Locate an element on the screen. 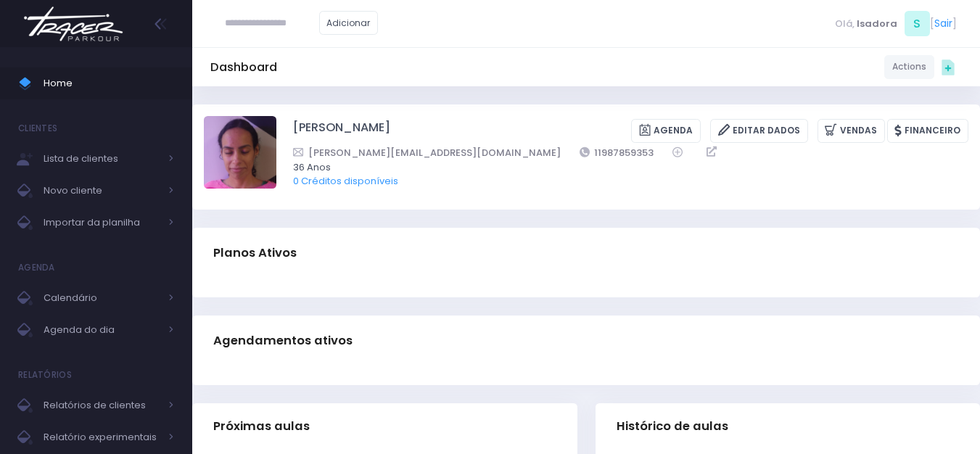 This screenshot has width=980, height=454. a: Editar Dados is located at coordinates (758, 131).